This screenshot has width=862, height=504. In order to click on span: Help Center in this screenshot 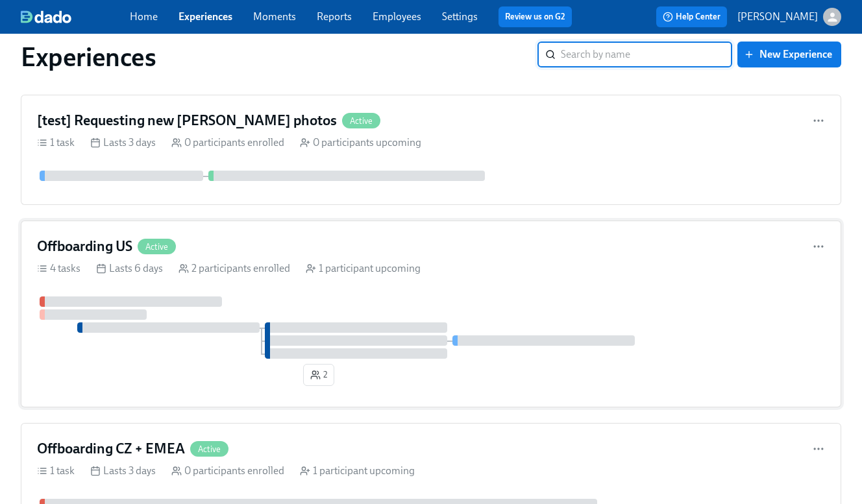, I will do `click(691, 17)`.